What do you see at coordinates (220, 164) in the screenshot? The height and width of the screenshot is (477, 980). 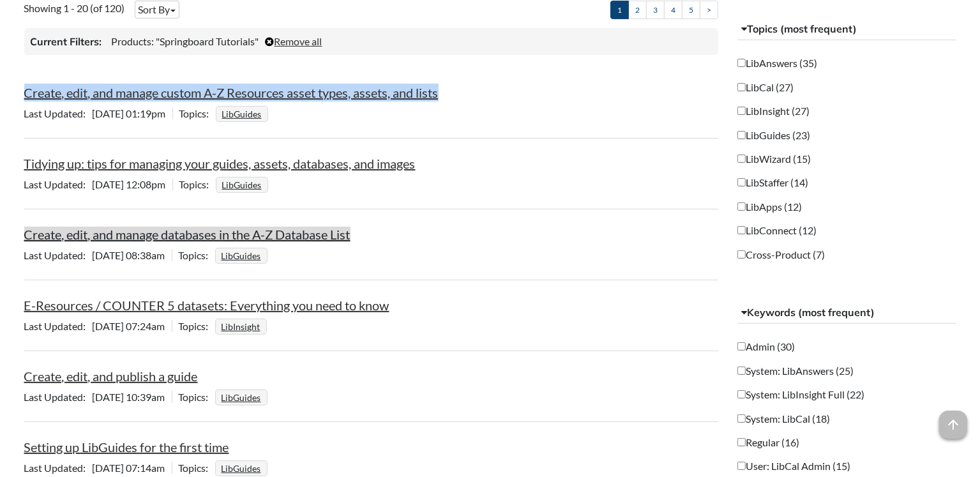 I see `a: Tidying up: tips for managing your guides, assets, databases, and images` at bounding box center [220, 164].